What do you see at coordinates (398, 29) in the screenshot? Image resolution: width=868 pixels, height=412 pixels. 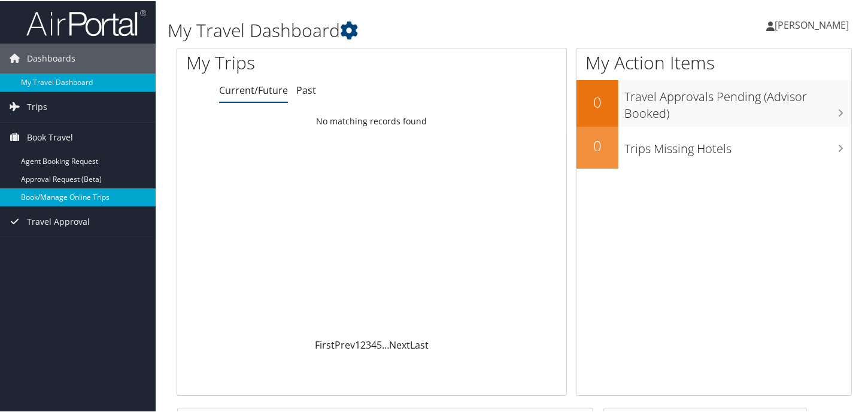 I see `h1: My Travel Dashboard` at bounding box center [398, 29].